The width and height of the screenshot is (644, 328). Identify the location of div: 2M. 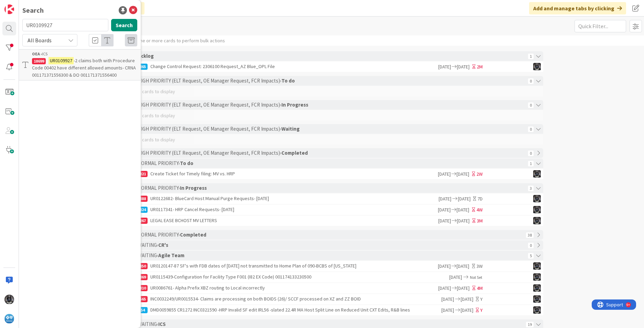
(480, 66).